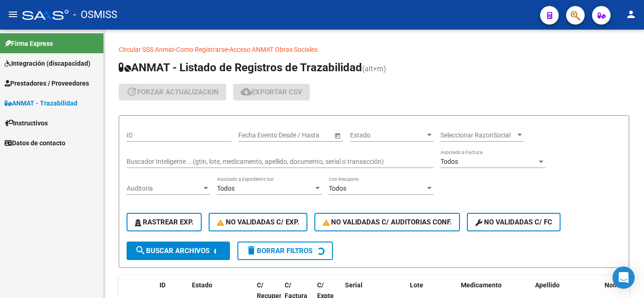 The width and height of the screenshot is (644, 298). I want to click on mat-icon: person, so click(631, 15).